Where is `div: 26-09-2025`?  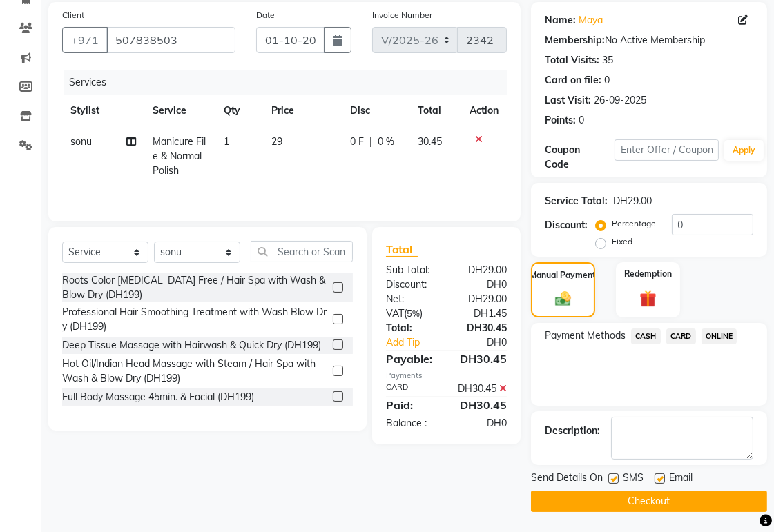 div: 26-09-2025 is located at coordinates (620, 100).